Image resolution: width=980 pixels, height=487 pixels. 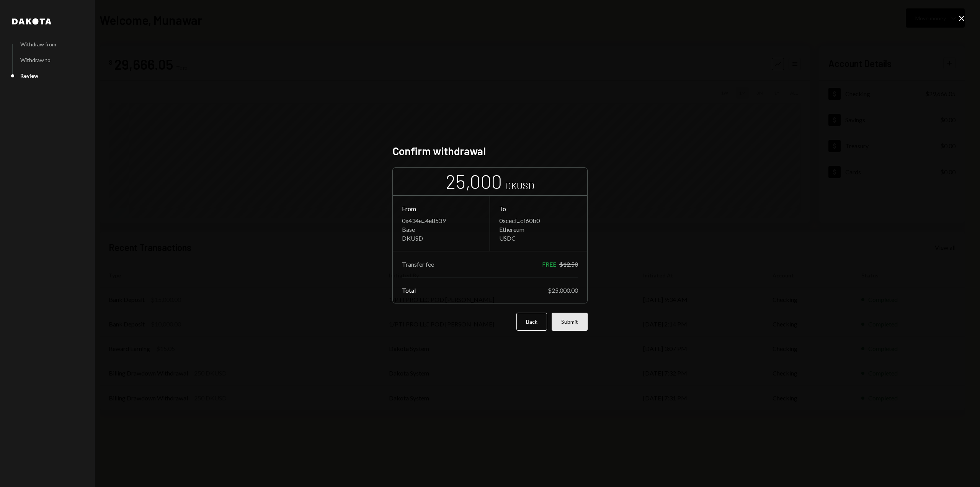 I want to click on div: Ethereum, so click(x=538, y=229).